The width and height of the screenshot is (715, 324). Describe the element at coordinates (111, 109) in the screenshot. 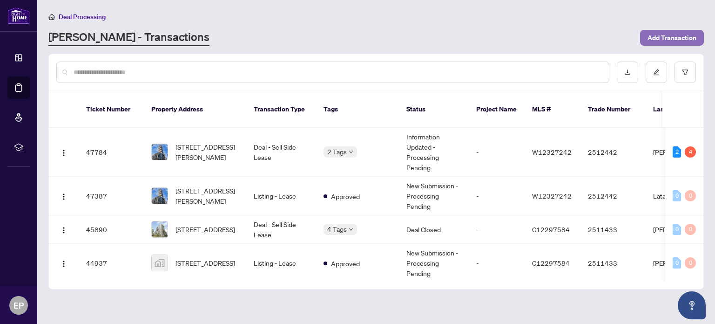

I see `th: Ticket Number` at that location.